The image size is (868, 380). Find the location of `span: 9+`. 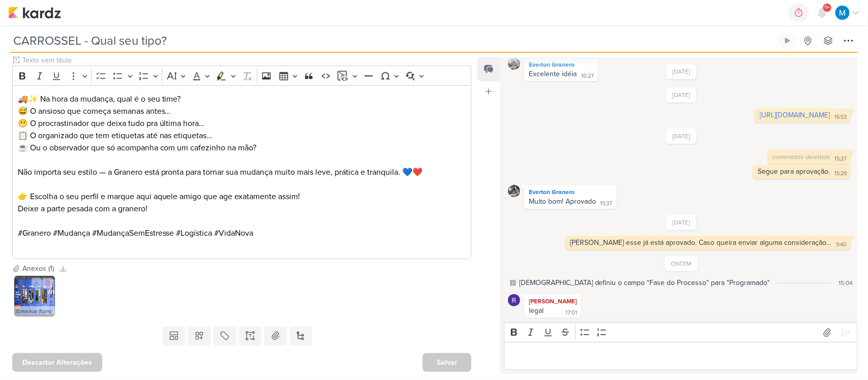

span: 9+ is located at coordinates (828, 7).